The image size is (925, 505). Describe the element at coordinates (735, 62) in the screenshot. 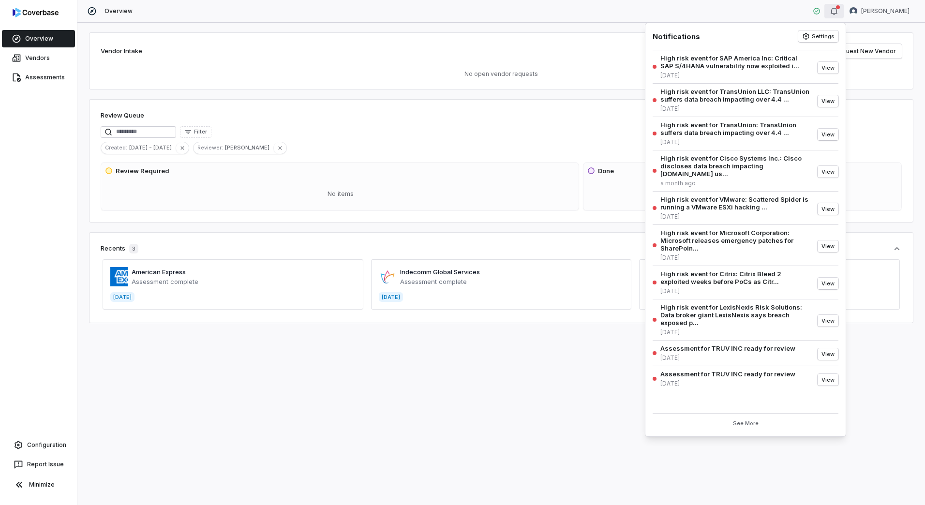

I see `div: High risk event for SAP America Inc: Critical SAP S/4HANA vulnerability now exploited i...` at that location.